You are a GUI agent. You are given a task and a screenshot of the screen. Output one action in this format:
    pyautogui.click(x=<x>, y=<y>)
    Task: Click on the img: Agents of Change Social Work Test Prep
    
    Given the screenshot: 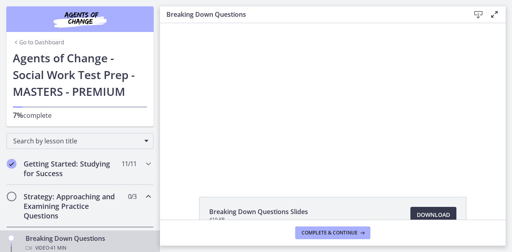 What is the action you would take?
    pyautogui.click(x=80, y=19)
    